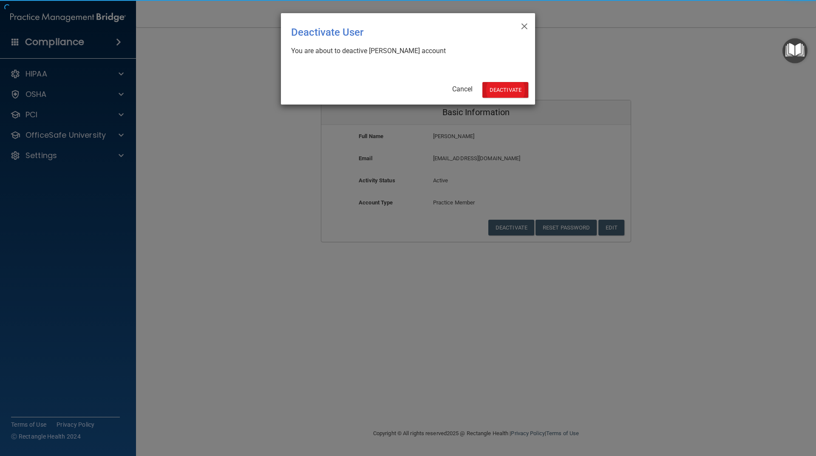 This screenshot has height=456, width=816. Describe the element at coordinates (462, 89) in the screenshot. I see `a: Cancel` at that location.